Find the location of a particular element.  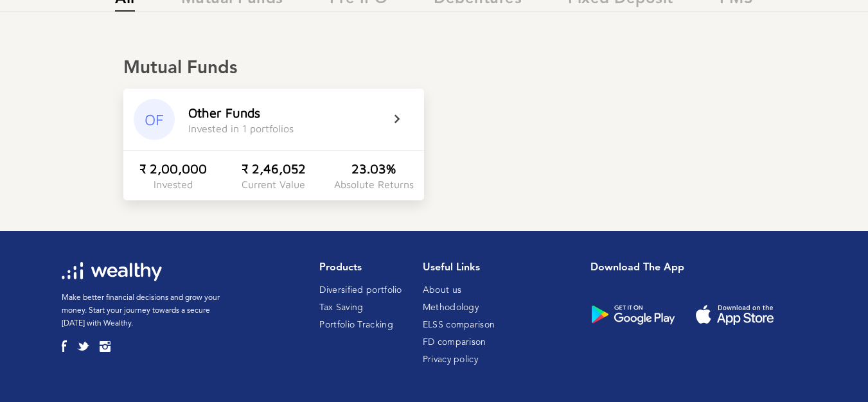

div: ₹ 2,00,000 is located at coordinates (173, 168).